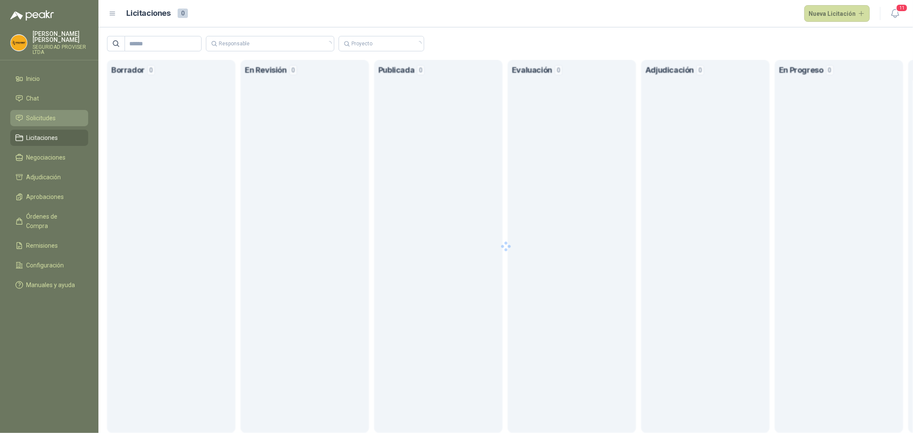 This screenshot has width=913, height=433. Describe the element at coordinates (895, 14) in the screenshot. I see `button: 11` at that location.